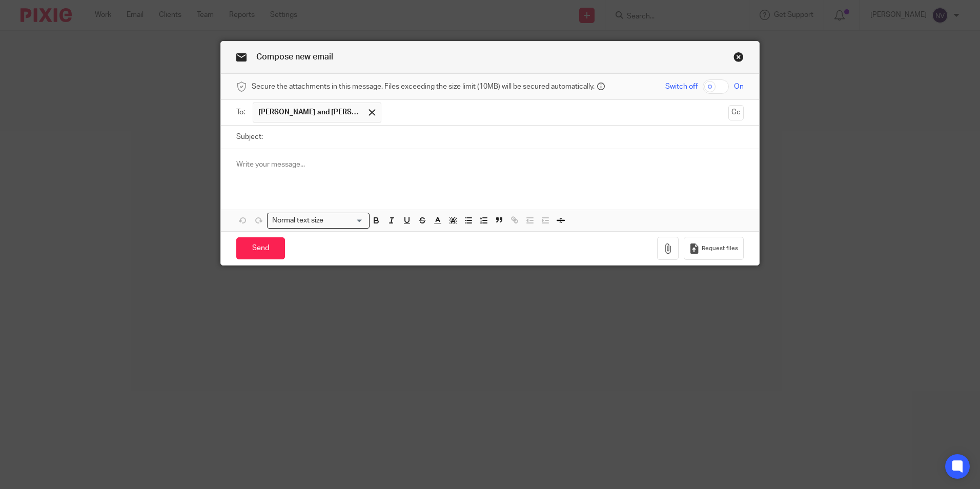 Image resolution: width=980 pixels, height=489 pixels. What do you see at coordinates (345, 220) in the screenshot?
I see `input: Search for option` at bounding box center [345, 220].